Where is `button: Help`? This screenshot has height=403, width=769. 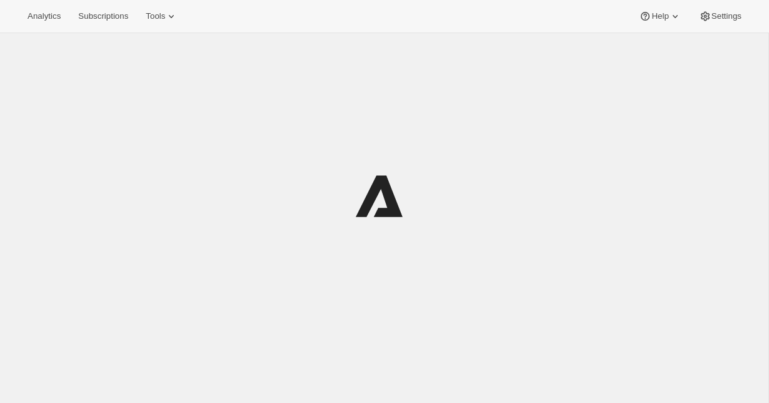
button: Help is located at coordinates (660, 16).